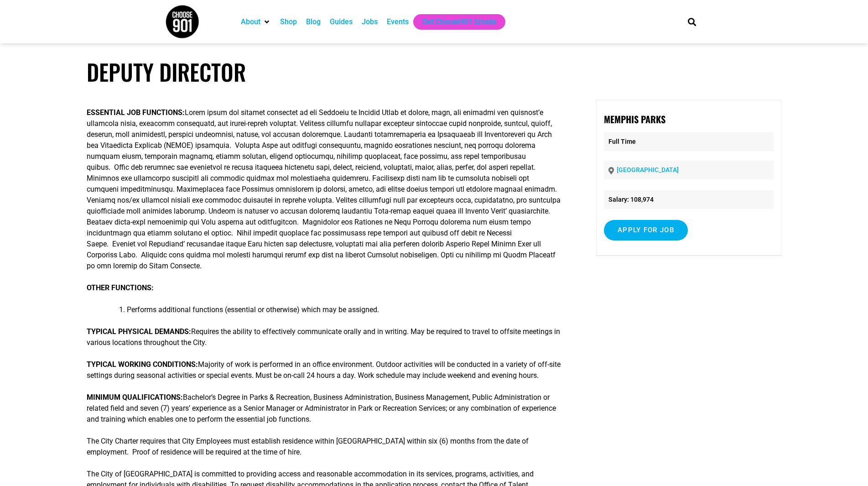 This screenshot has width=868, height=486. I want to click on p: Majority of work is performed in an office environment. Outdoor activities will be conducted in a..., so click(324, 370).